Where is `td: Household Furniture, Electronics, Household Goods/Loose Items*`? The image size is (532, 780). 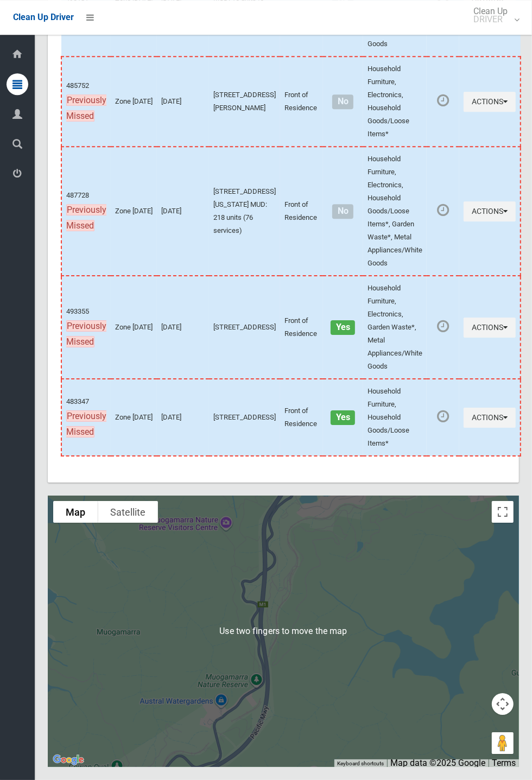 td: Household Furniture, Electronics, Household Goods/Loose Items* is located at coordinates (395, 102).